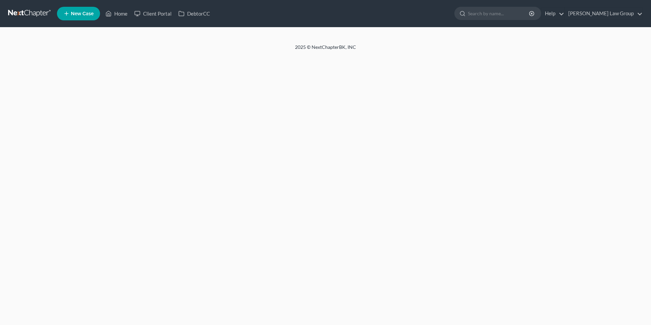 Image resolution: width=651 pixels, height=325 pixels. What do you see at coordinates (553, 14) in the screenshot?
I see `a: Help` at bounding box center [553, 14].